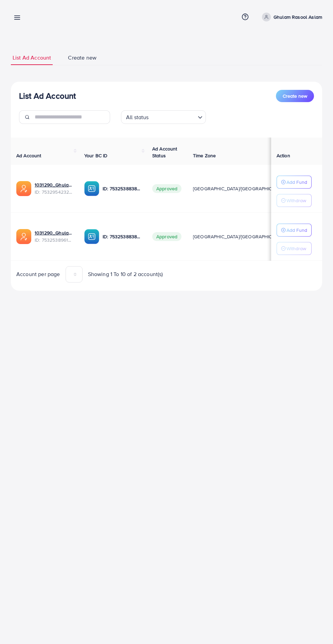  Describe the element at coordinates (32, 58) in the screenshot. I see `span: List Ad Account` at that location.